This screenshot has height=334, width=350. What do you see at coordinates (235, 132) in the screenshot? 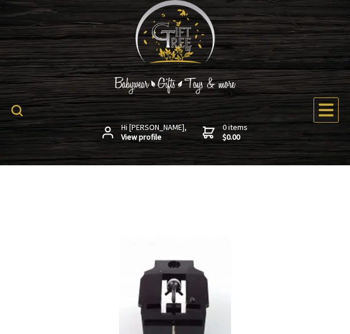
I see `span: 0 items` at bounding box center [235, 132].